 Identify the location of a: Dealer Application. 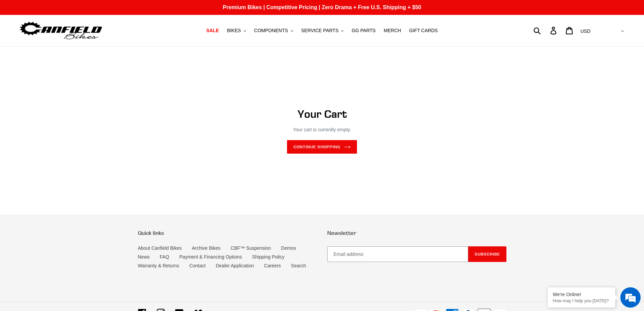
(234, 265).